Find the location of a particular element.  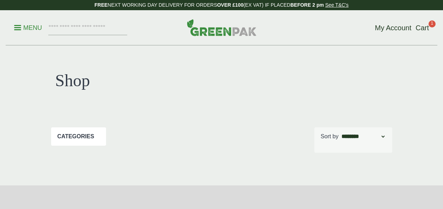

a: My Account is located at coordinates (393, 28).